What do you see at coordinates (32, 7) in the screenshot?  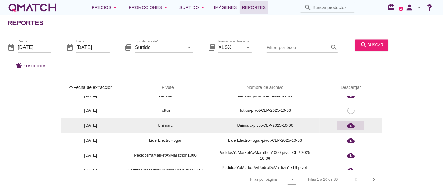 I see `a: white-qmatch-logo` at bounding box center [32, 7].